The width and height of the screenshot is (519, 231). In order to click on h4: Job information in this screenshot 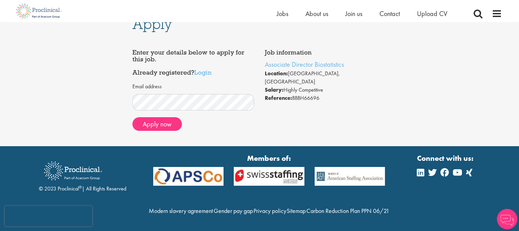, I will do `click(326, 53)`.